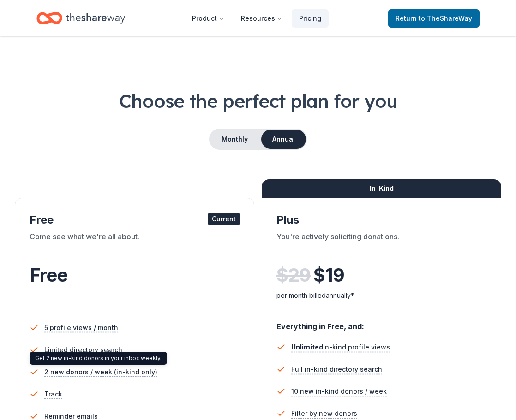  What do you see at coordinates (382, 220) in the screenshot?
I see `div: Plus` at bounding box center [382, 220].